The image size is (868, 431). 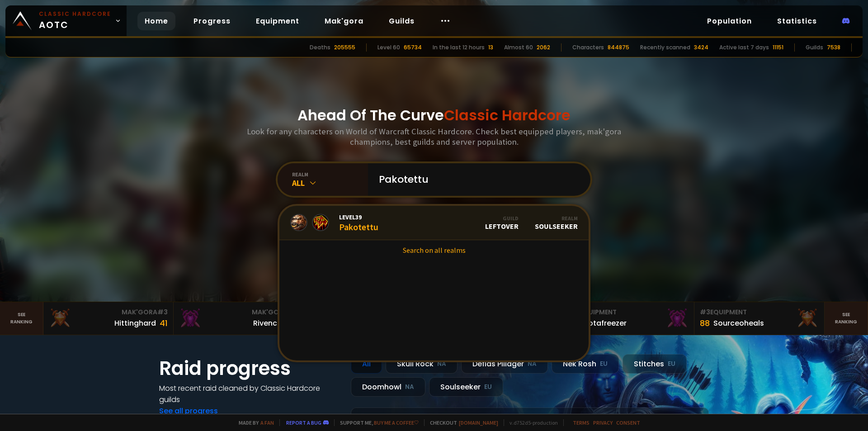 What do you see at coordinates (389, 48) in the screenshot?
I see `div: Level 60` at bounding box center [389, 48].